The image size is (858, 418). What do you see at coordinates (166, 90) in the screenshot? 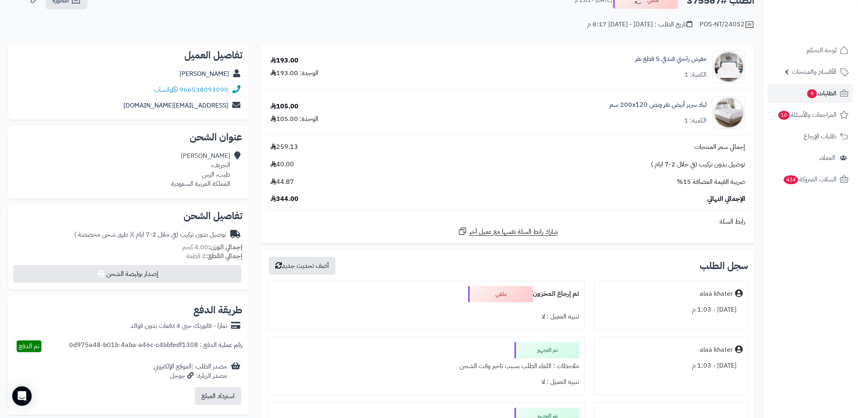
I see `span: واتساب` at bounding box center [166, 90].